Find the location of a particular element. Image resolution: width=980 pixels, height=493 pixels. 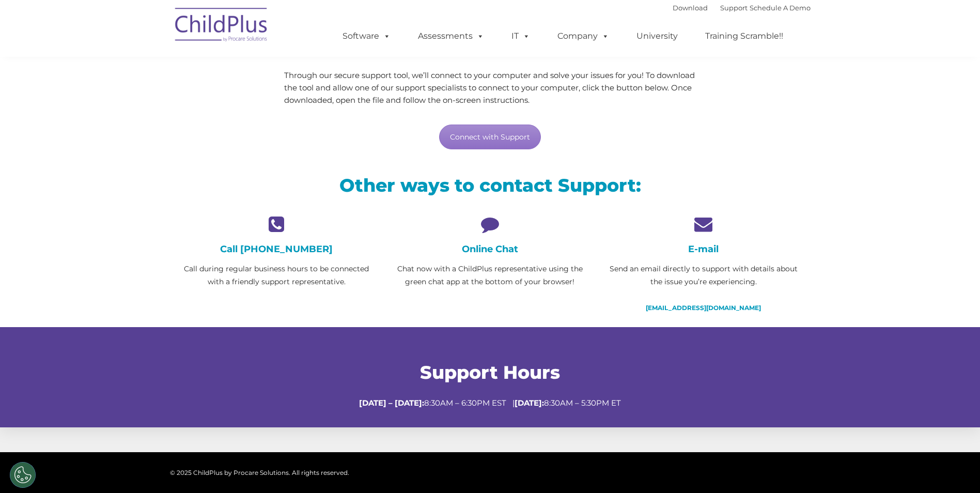

a: Software is located at coordinates (367, 36).